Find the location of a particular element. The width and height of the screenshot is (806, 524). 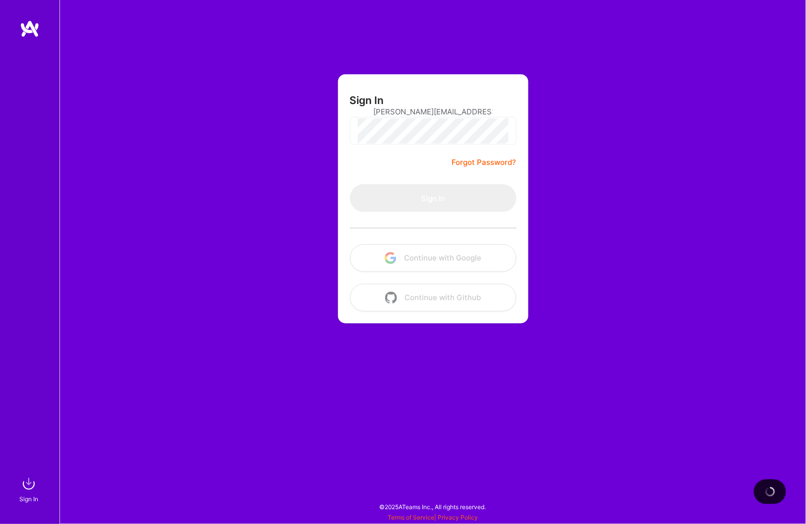

h3: Sign In is located at coordinates (367, 100).